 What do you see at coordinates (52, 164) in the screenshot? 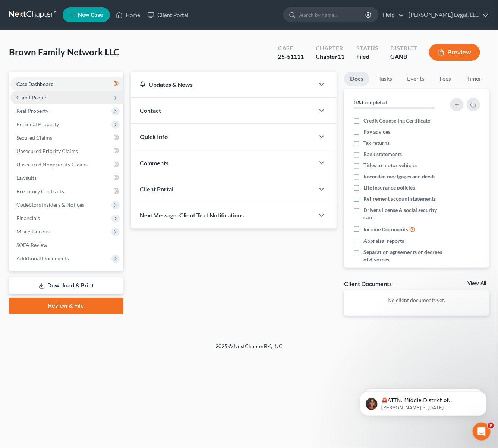
I see `span: Unsecured Nonpriority Claims` at bounding box center [52, 164].